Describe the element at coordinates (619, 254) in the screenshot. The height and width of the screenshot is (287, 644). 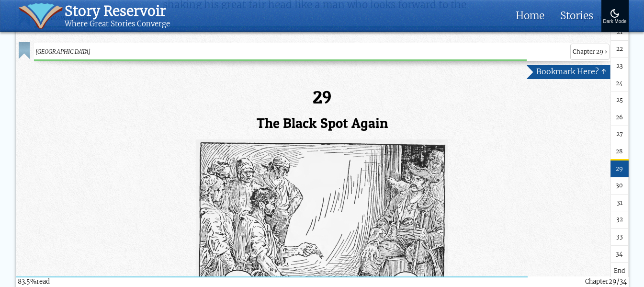
I see `span: 34` at that location.